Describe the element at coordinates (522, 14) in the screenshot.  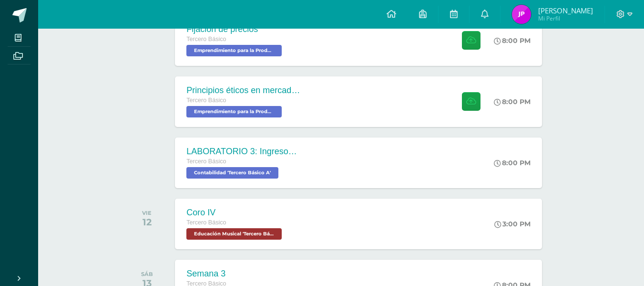
I see `img: 6df7283ad40b7d6c5741ae0c09523470.png` at that location.